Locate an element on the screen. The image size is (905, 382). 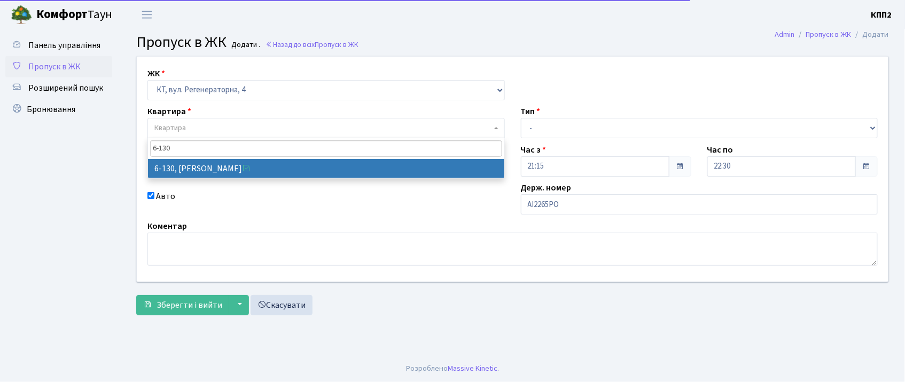
span: Зберегти і вийти is located at coordinates (189, 305).